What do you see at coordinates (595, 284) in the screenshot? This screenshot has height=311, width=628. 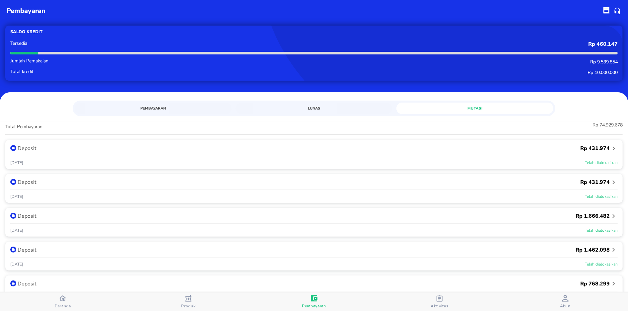 I see `p: Rp 768.299` at bounding box center [595, 284].